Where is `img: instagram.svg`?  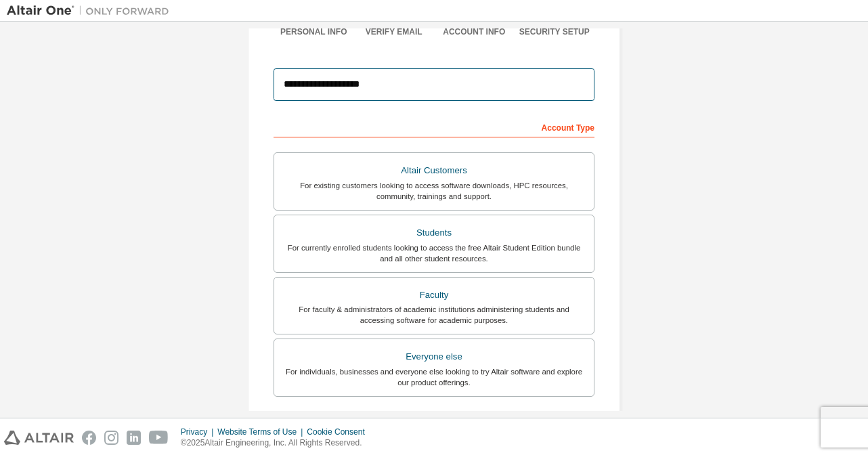
img: instagram.svg is located at coordinates (111, 438).